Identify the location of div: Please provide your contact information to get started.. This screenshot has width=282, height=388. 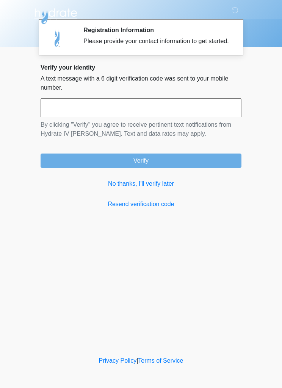
(156, 41).